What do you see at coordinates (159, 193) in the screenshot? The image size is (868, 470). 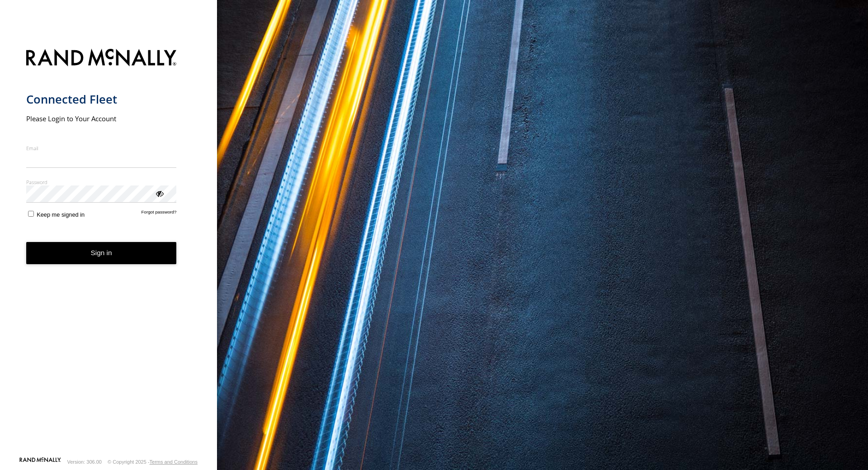 I see `div: ViewPassword` at bounding box center [159, 193].